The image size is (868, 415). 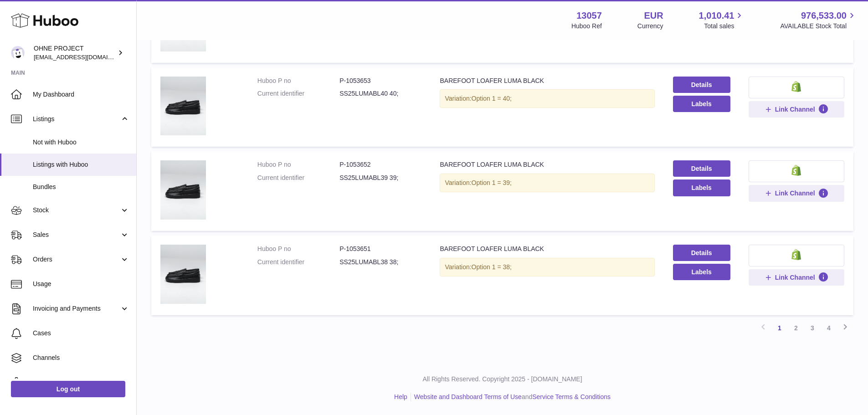 What do you see at coordinates (381, 178) in the screenshot?
I see `dd: SS25LUMABL39 39;` at bounding box center [381, 178].